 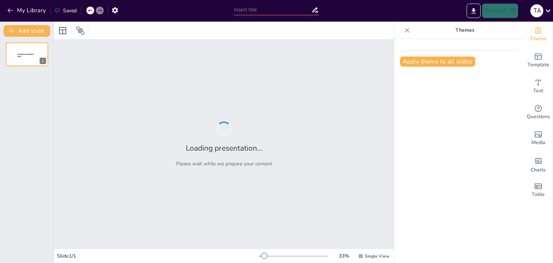 I want to click on div: Slide 1 / 1, so click(x=158, y=256).